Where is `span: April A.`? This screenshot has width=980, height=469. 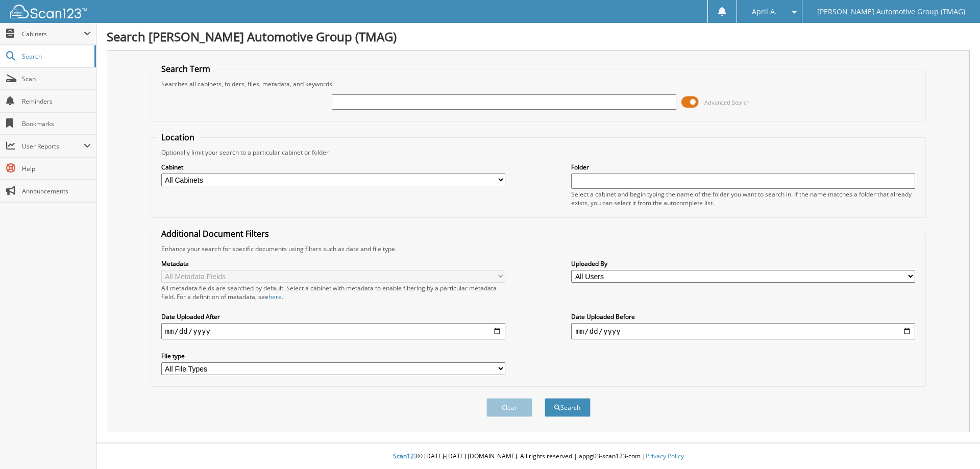 span: April A. is located at coordinates (764, 12).